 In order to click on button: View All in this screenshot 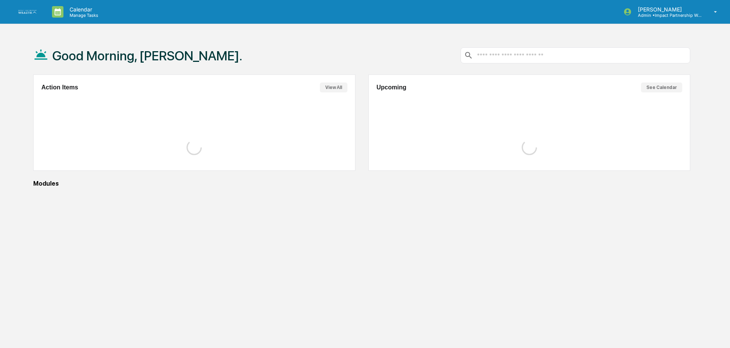, I will do `click(334, 88)`.